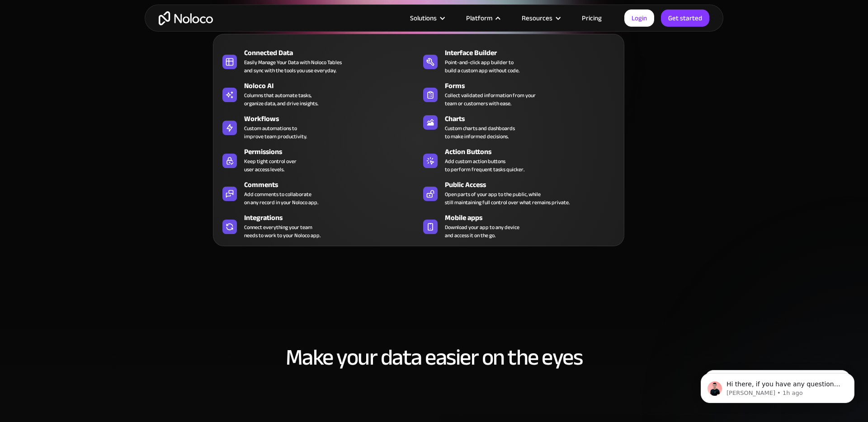 The image size is (868, 422). Describe the element at coordinates (519, 127) in the screenshot. I see `a: ChartsCustom charts and dashboardsto make informed decisions.` at that location.